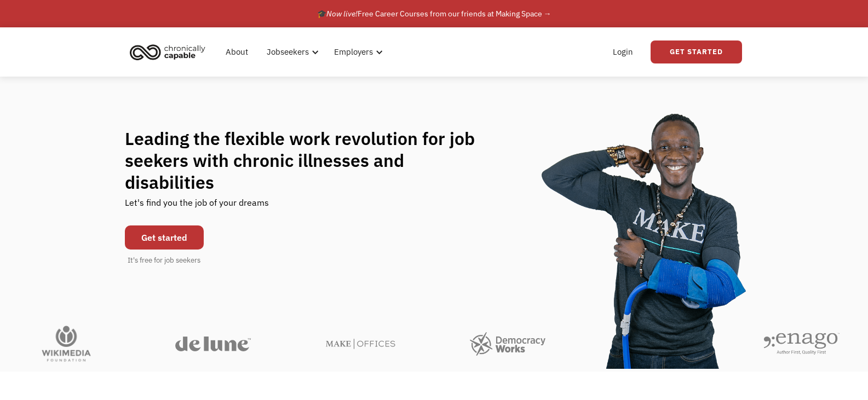  What do you see at coordinates (168, 52) in the screenshot?
I see `img: Chronically Capable logo` at bounding box center [168, 52].